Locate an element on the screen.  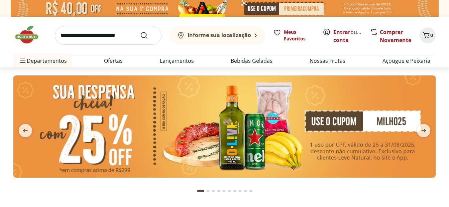
a: Comprar Novamente is located at coordinates (396, 36).